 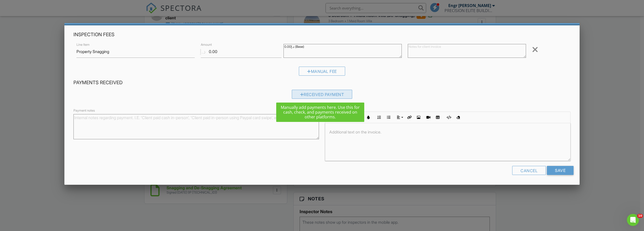 What do you see at coordinates (203, 51) in the screenshot?
I see `div: د.إ` at bounding box center [203, 51].